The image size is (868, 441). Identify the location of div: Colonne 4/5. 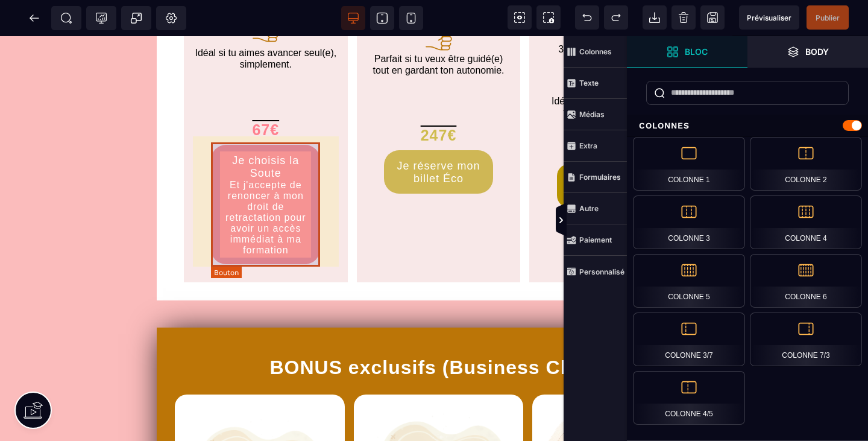
(689, 398).